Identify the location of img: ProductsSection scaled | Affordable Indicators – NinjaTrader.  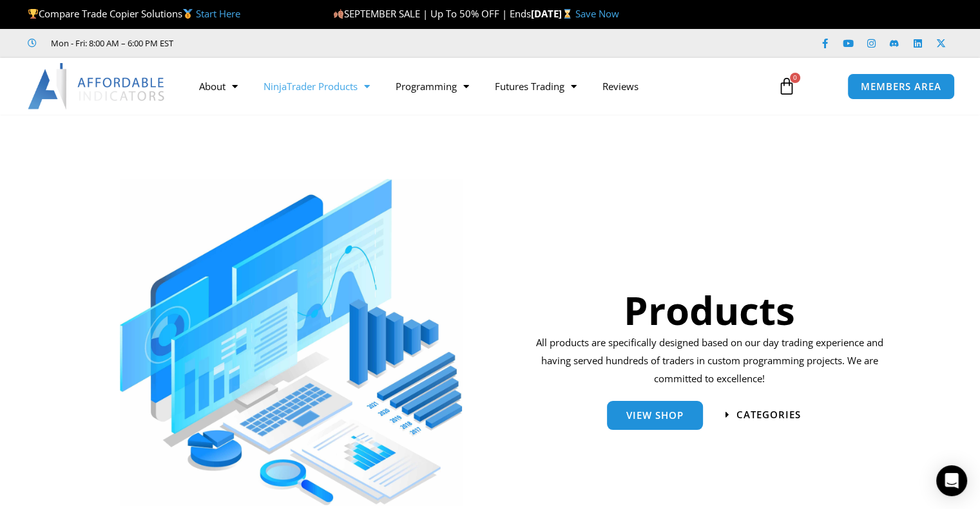
(291, 342).